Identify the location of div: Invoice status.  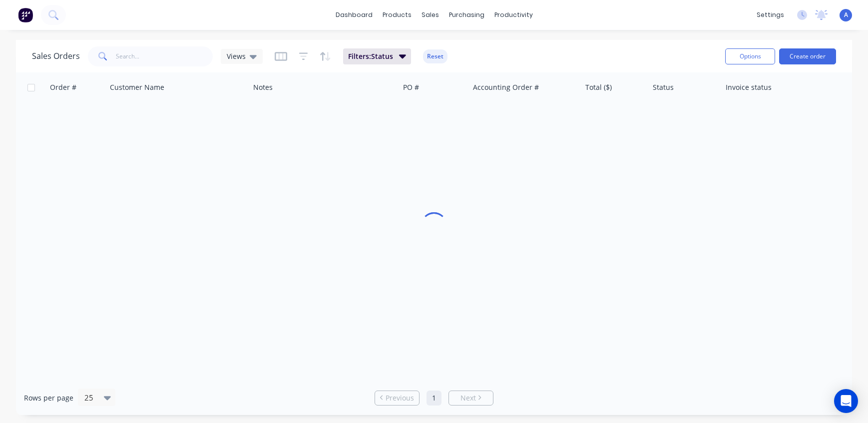
(749, 87).